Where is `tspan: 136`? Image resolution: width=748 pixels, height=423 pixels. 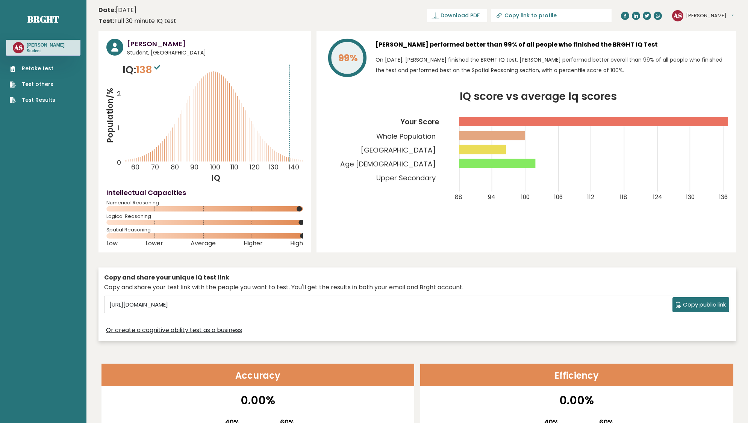 tspan: 136 is located at coordinates (723, 197).